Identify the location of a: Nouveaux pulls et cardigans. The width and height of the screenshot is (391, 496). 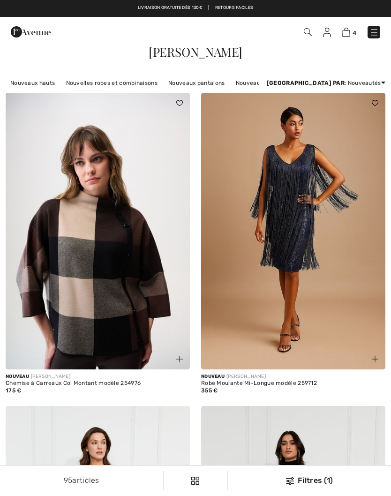
(275, 83).